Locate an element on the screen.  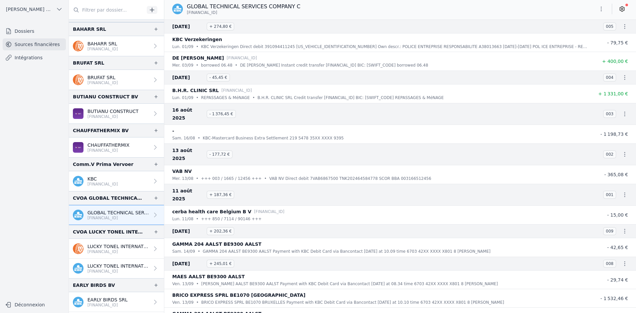
div: BRUFAT SRL is located at coordinates (88, 63).